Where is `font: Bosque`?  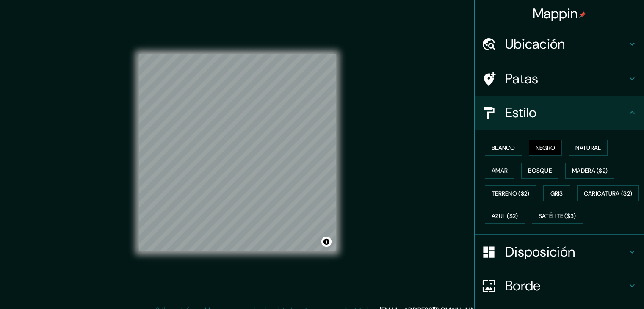
font: Bosque is located at coordinates (540, 170).